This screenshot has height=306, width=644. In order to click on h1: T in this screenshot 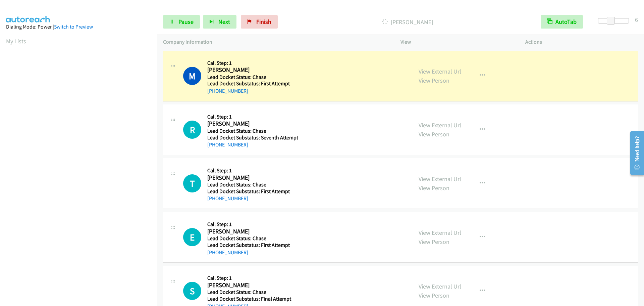, I will do `click(192, 183)`.